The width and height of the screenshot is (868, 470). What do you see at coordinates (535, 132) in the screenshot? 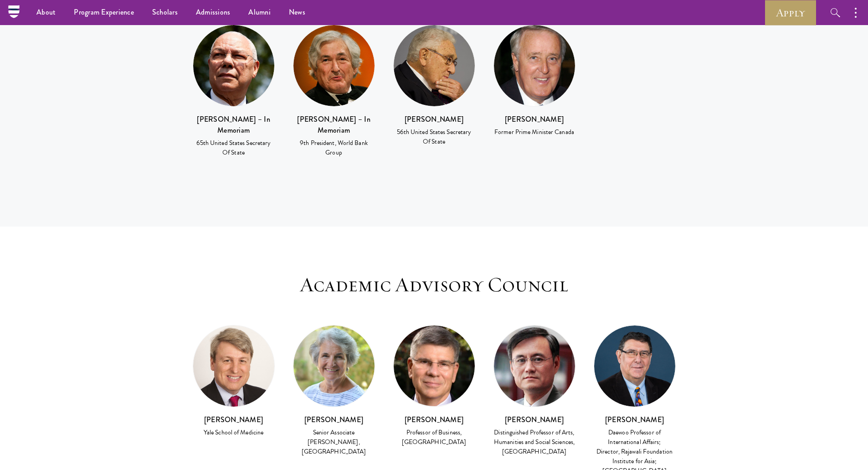
I see `div: Former Prime Minister Canada` at bounding box center [535, 132].